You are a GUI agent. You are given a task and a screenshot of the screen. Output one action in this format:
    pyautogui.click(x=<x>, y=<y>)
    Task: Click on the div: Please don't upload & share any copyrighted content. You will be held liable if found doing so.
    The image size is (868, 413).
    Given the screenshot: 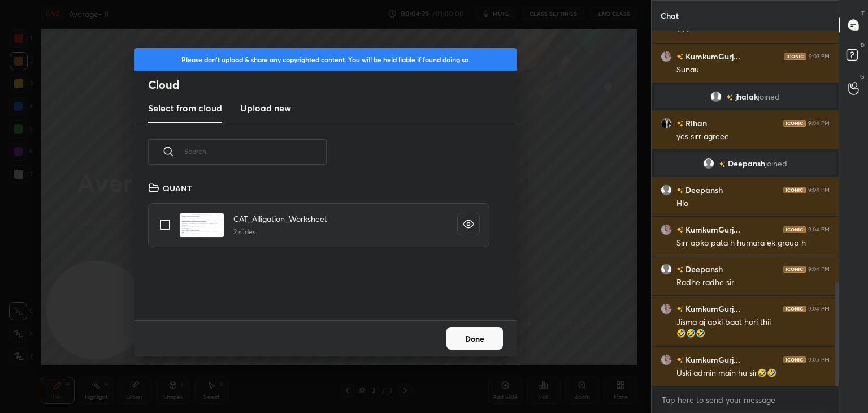 What is the action you would take?
    pyautogui.click(x=325, y=59)
    